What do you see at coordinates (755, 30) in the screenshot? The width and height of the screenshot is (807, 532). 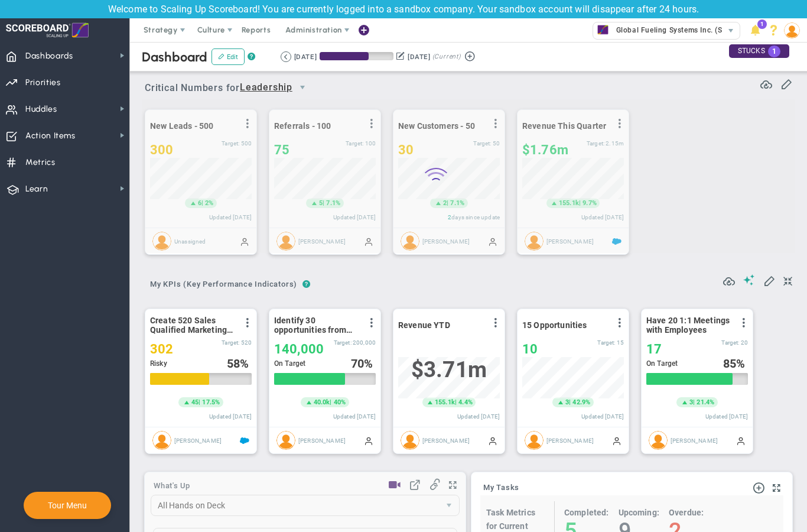 I see `li: Announcements` at bounding box center [755, 30].